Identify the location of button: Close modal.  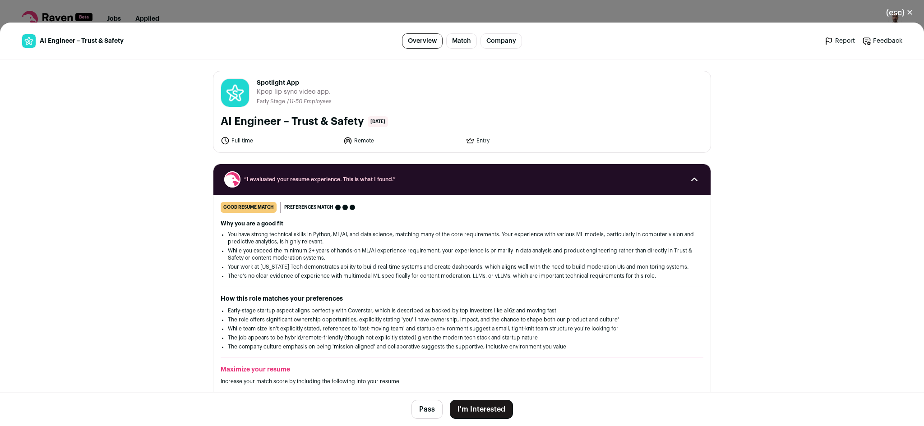
(900, 13).